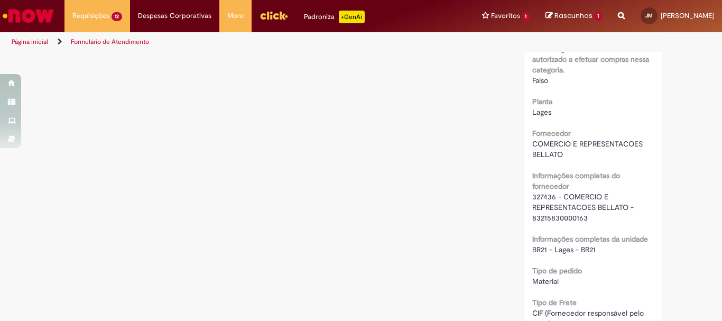 The width and height of the screenshot is (722, 321). Describe the element at coordinates (174, 16) in the screenshot. I see `span: Despesas Corporativas` at that location.